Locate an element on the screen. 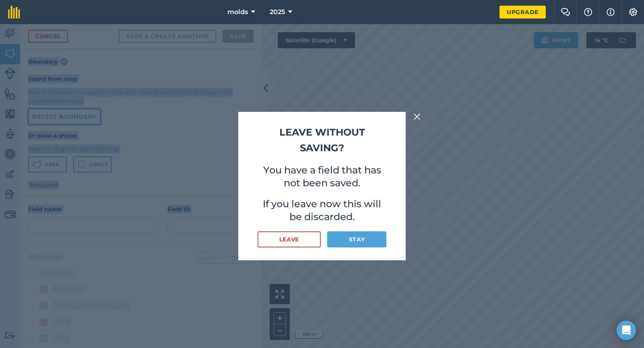  img: fieldmargin Logo is located at coordinates (14, 12).